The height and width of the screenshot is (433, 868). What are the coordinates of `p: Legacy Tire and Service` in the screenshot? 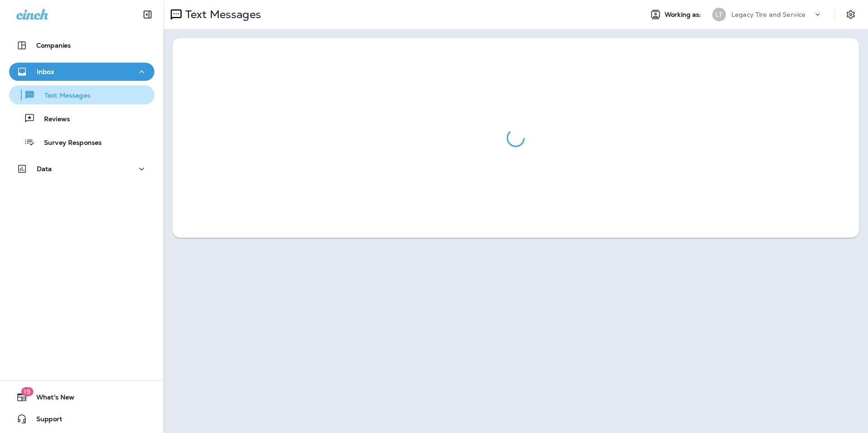 It's located at (768, 15).